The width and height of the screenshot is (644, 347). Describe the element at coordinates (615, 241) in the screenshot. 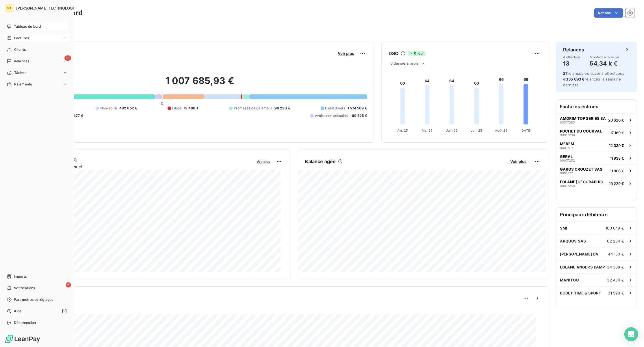

I see `span: 62 234 €` at that location.